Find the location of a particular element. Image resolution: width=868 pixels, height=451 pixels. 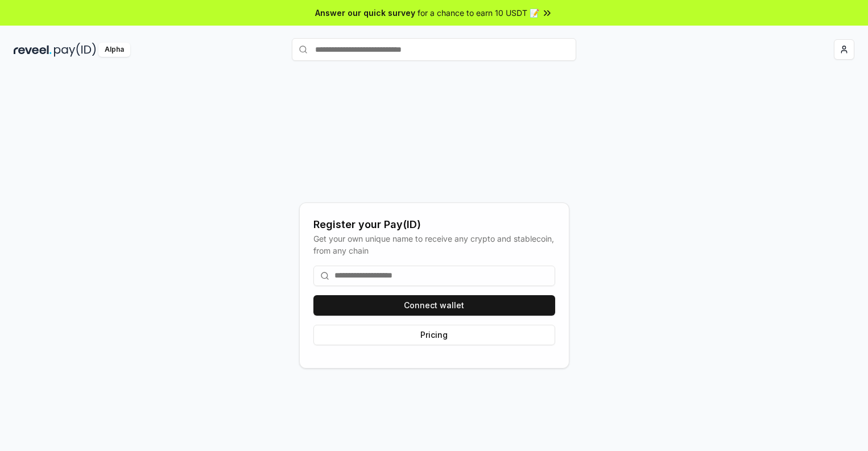

span: for a chance to earn 10 USDT 📝 is located at coordinates (478, 13).